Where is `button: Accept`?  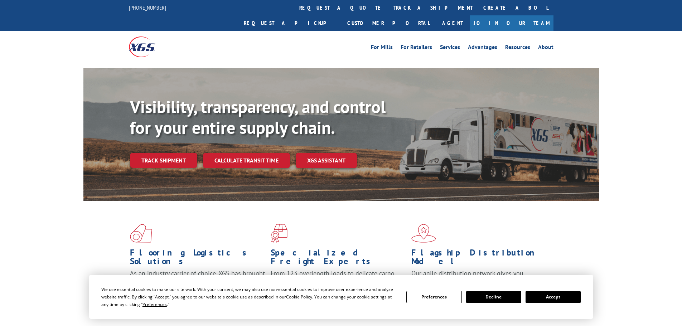 button: Accept is located at coordinates (553, 297).